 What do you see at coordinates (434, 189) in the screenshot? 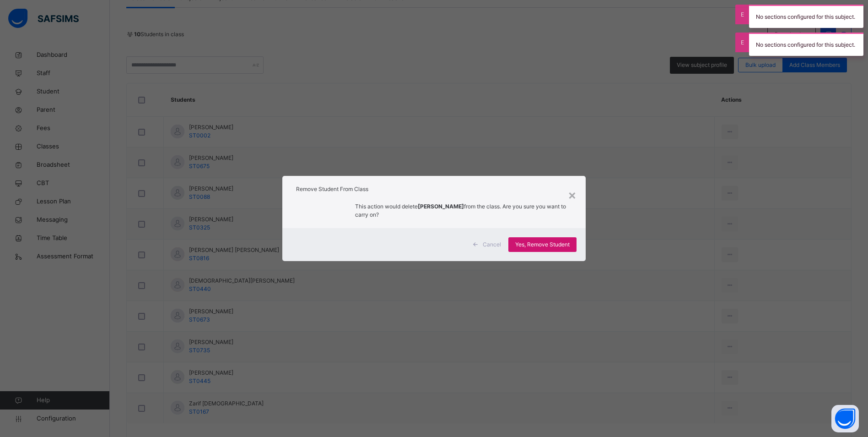
I see `h1: Remove Student From Class` at bounding box center [434, 189].